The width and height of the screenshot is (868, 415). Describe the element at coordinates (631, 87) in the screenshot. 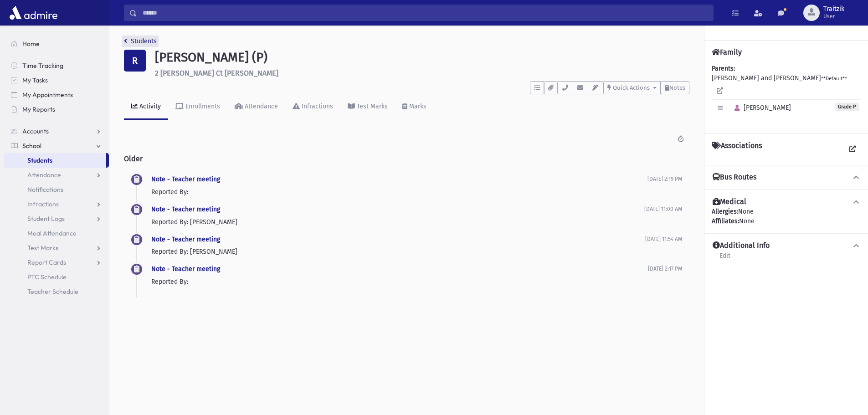

I see `span: Quick Actions` at that location.